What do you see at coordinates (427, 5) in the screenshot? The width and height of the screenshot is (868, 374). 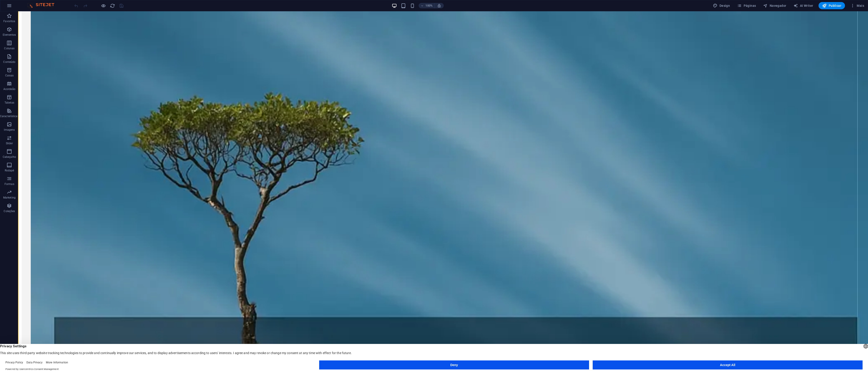 I see `button: 100%` at bounding box center [427, 5].